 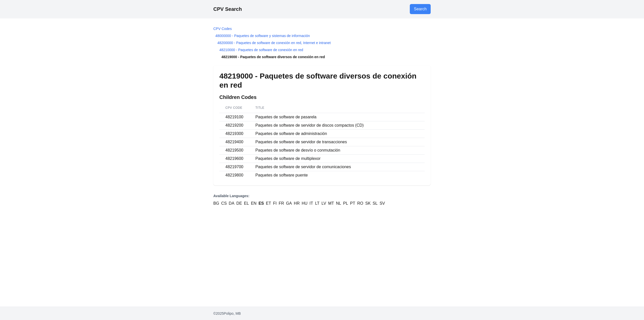 I want to click on a: EN, so click(x=254, y=203).